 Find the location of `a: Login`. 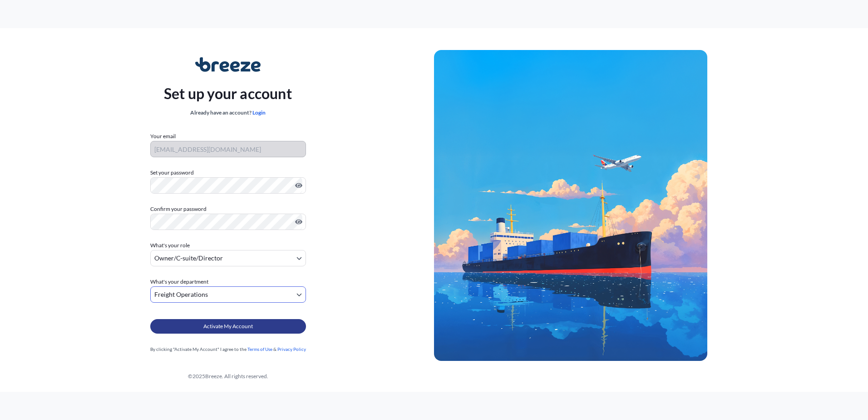

a: Login is located at coordinates (259, 112).